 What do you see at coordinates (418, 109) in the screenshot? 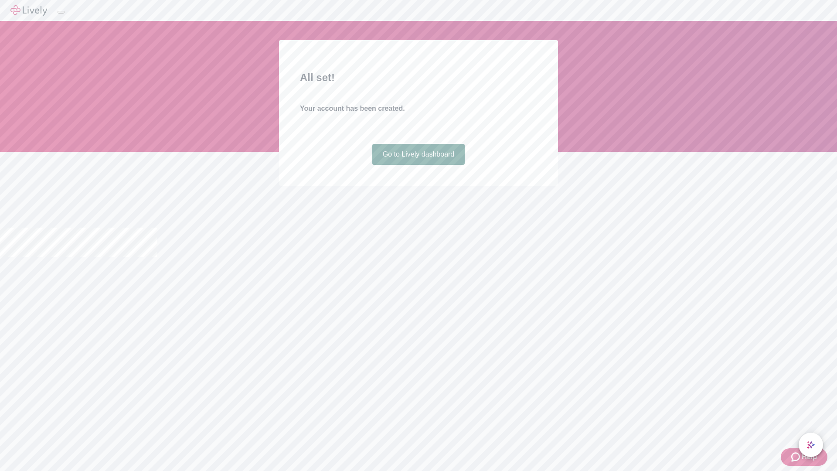
I see `h4: Your account has been created.` at bounding box center [418, 109].